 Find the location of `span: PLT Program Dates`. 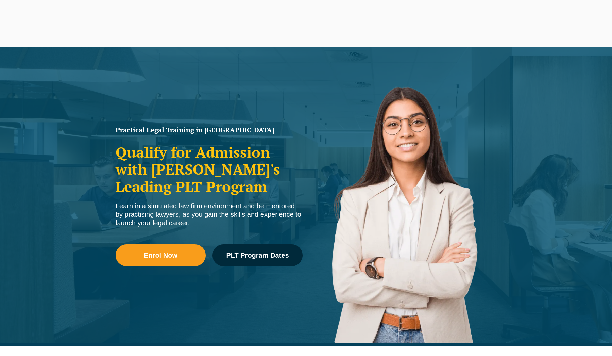

span: PLT Program Dates is located at coordinates (257, 255).